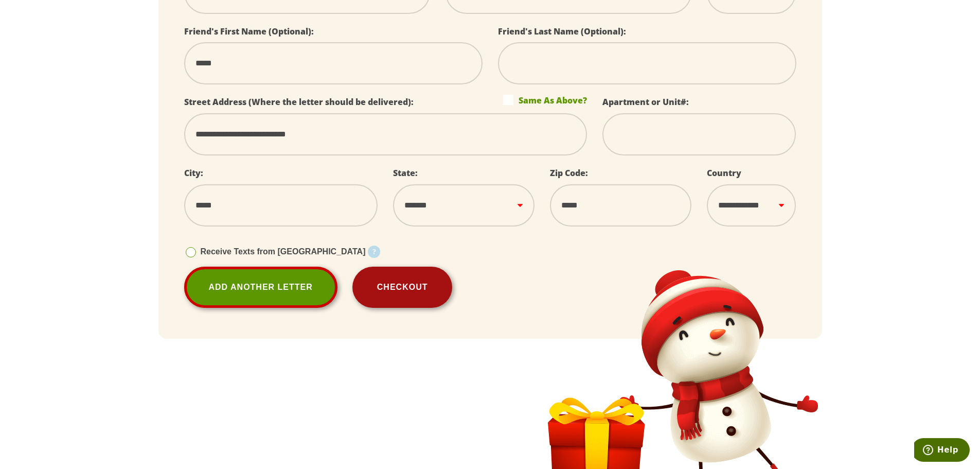 Image resolution: width=980 pixels, height=469 pixels. Describe the element at coordinates (249, 31) in the screenshot. I see `label: Friend's First Name (Optional):` at that location.